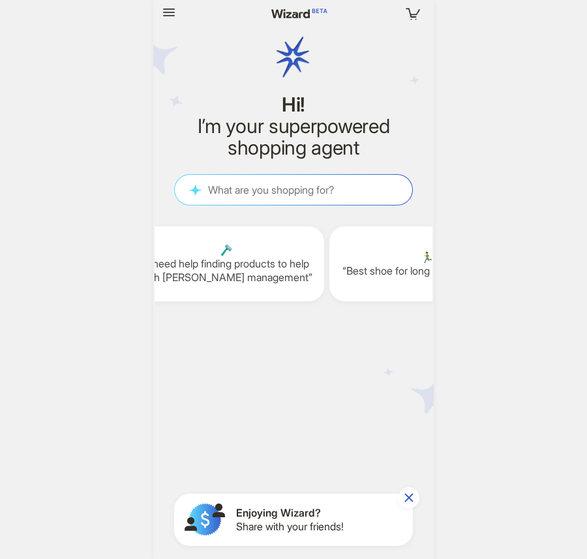  Describe the element at coordinates (294, 104) in the screenshot. I see `h1: Hi!` at that location.